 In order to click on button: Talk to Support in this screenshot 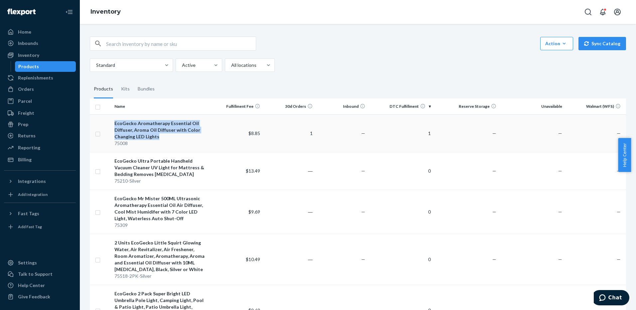, I will do `click(40, 274)`.